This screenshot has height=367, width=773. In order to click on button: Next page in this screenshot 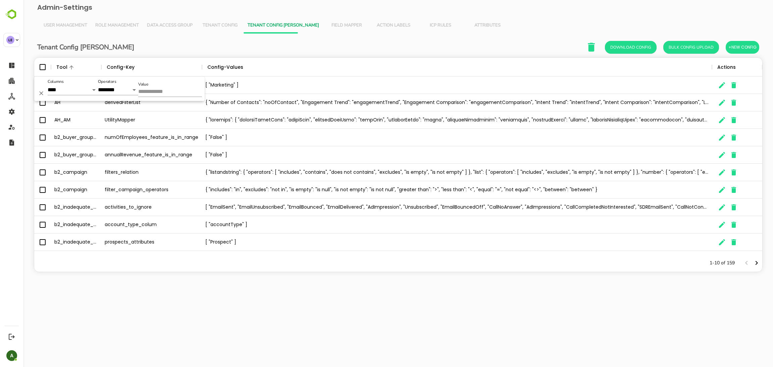, I will do `click(733, 263)`.